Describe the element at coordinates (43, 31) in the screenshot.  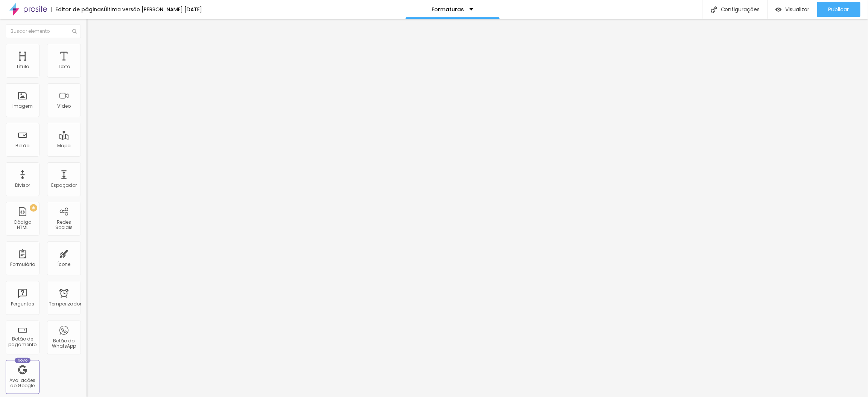
I see `input: Buscar elemento` at that location.